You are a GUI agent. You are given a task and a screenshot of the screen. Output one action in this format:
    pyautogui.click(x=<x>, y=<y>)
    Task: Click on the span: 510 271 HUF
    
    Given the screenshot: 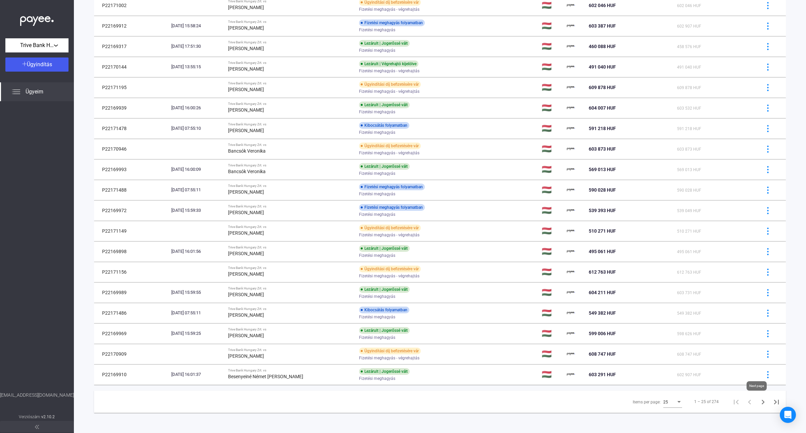 What is the action you would take?
    pyautogui.click(x=689, y=231)
    